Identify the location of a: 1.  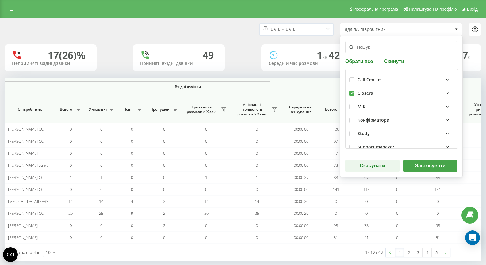
(399, 252).